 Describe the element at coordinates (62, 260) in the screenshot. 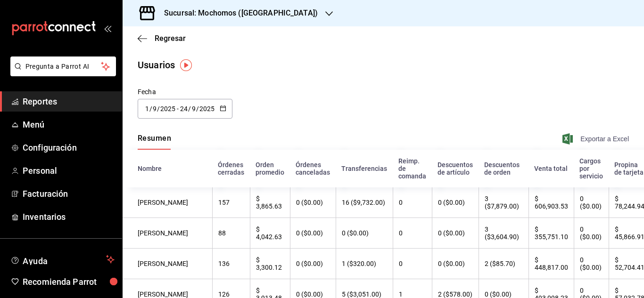

I see `span: Ayuda` at that location.